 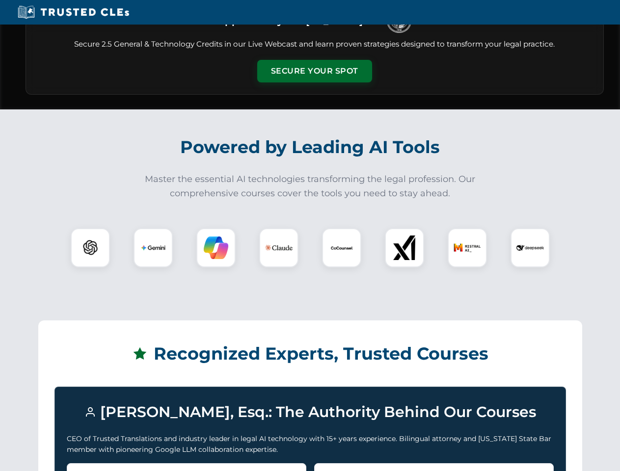 I want to click on div: Gemini, so click(x=153, y=248).